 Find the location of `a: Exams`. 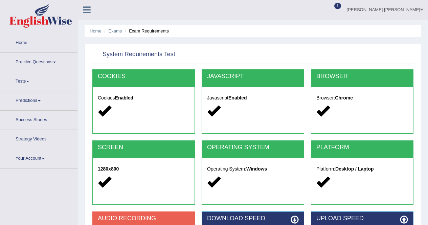

a: Exams is located at coordinates (115, 31).